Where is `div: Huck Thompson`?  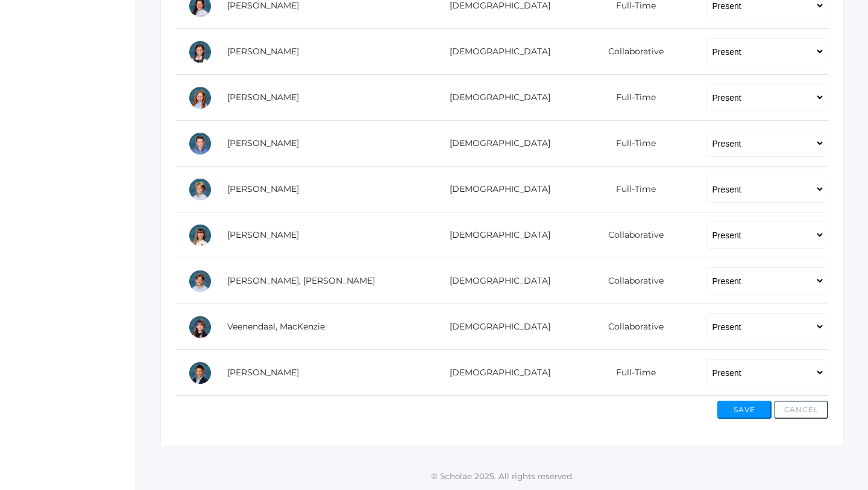 div: Huck Thompson is located at coordinates (200, 281).